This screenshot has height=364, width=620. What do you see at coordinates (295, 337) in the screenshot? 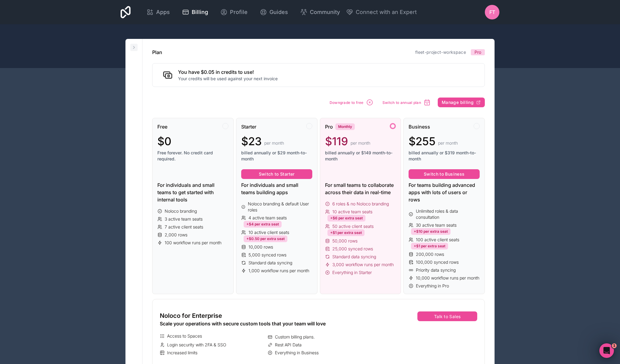
I see `span: Custom billing plans.` at bounding box center [295, 337].